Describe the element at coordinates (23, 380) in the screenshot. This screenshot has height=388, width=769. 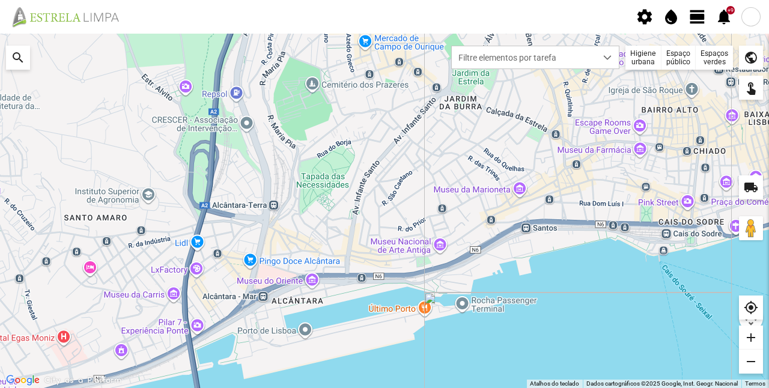
I see `a: Abrir esta área no Google Maps (abre uma nova janela)` at that location.